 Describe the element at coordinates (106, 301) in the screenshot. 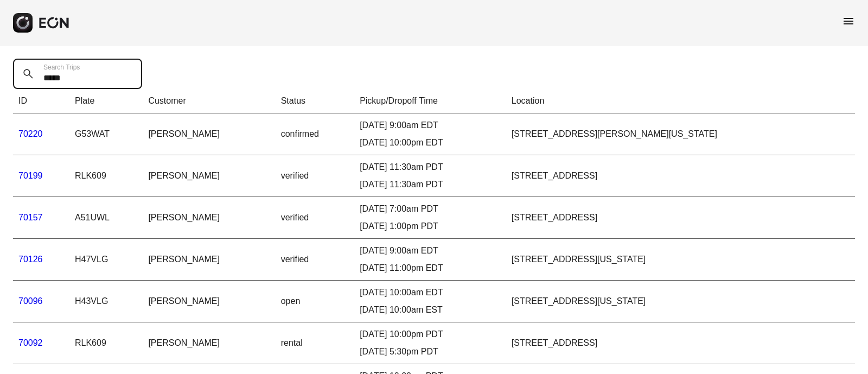

I see `td: H43VLG` at that location.